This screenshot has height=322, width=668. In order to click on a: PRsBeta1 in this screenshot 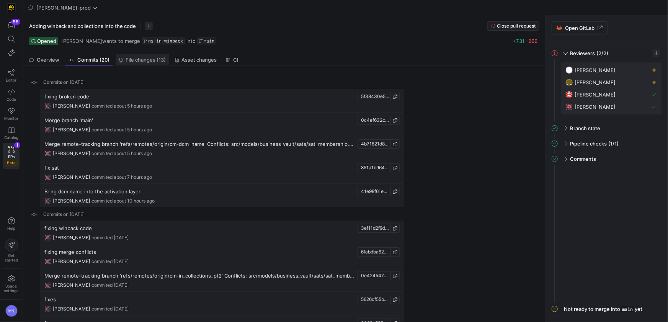, I will do `click(11, 156)`.